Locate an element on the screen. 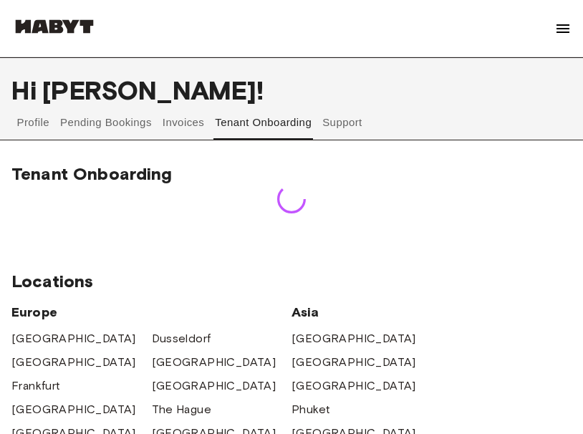  a: The Hague is located at coordinates (182, 410).